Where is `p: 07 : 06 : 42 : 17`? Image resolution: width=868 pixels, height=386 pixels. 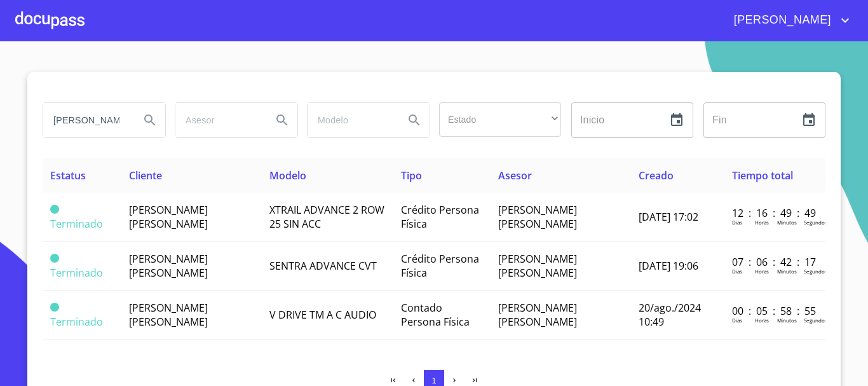 p: 07 : 06 : 42 : 17 is located at coordinates (774, 262).